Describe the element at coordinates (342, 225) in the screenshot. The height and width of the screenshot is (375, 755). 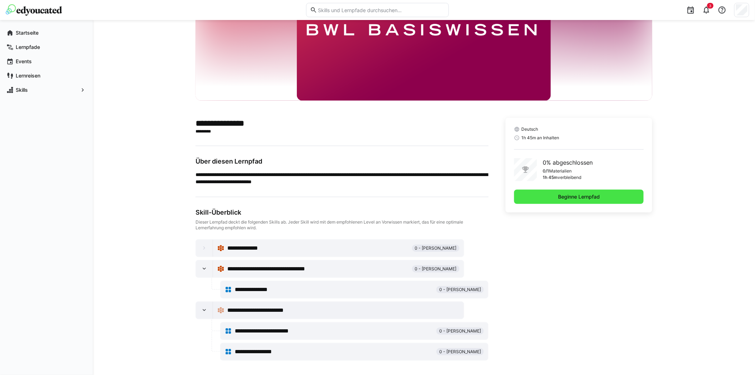
I see `div: Dieser Lernpfad deckt die folgenden Skills ab. Jeder Skill wird mit dem empfohlenen Level an Vorw...` at that location.